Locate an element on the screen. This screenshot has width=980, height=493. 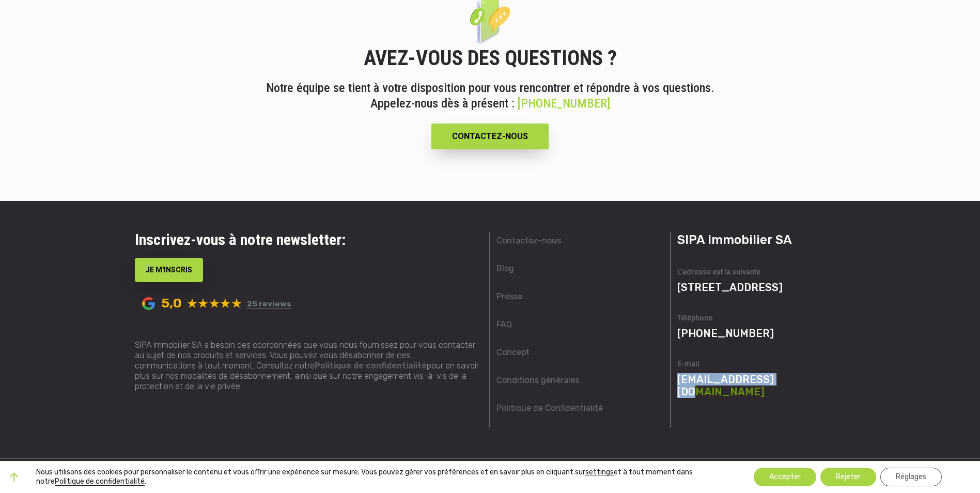
a: Blog is located at coordinates (506, 269).